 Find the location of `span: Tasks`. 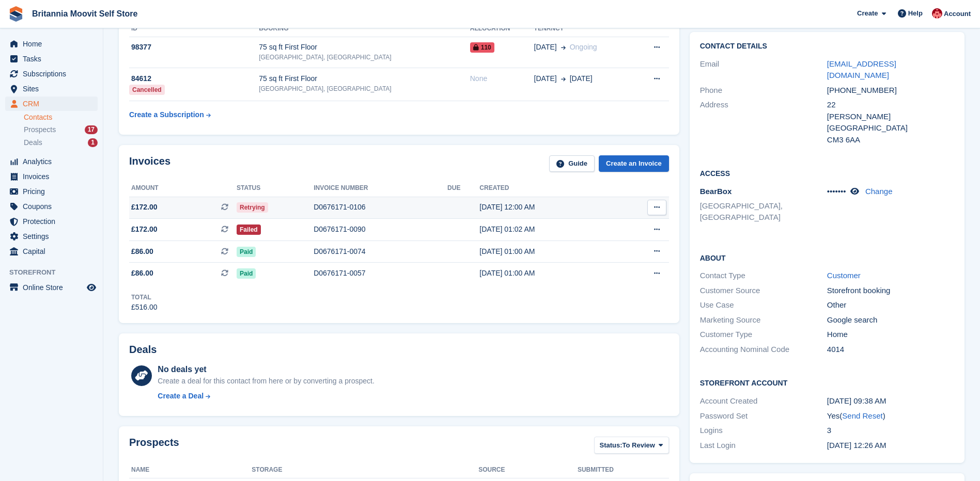

span: Tasks is located at coordinates (54, 59).